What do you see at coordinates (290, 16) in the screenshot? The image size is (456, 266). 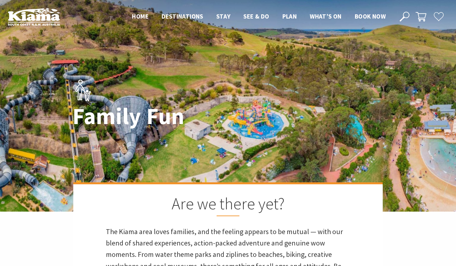 I see `span: Plan` at bounding box center [290, 16].